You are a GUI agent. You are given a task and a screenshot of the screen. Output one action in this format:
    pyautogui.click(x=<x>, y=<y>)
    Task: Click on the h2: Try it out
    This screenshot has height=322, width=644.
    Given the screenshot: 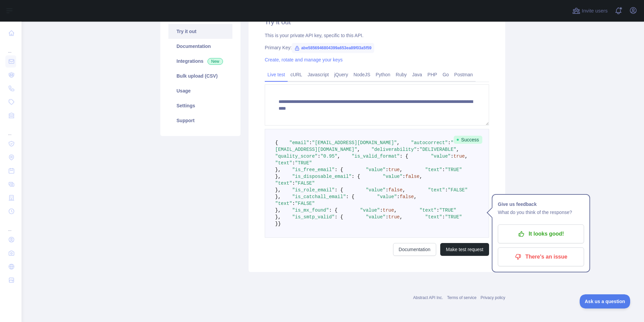 What is the action you would take?
    pyautogui.click(x=377, y=22)
    